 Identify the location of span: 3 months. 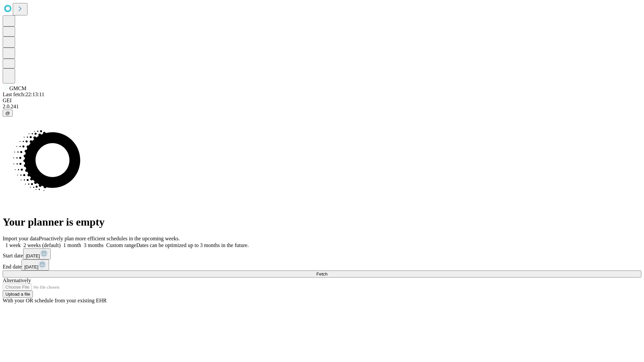
(93, 245).